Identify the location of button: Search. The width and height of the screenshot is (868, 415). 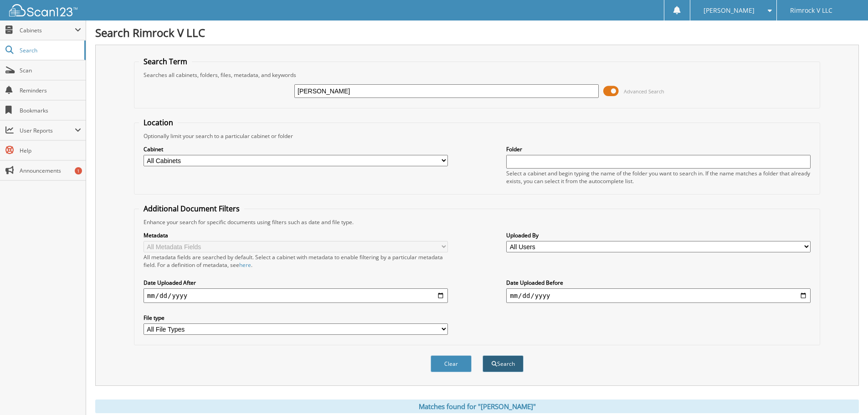
(503, 364).